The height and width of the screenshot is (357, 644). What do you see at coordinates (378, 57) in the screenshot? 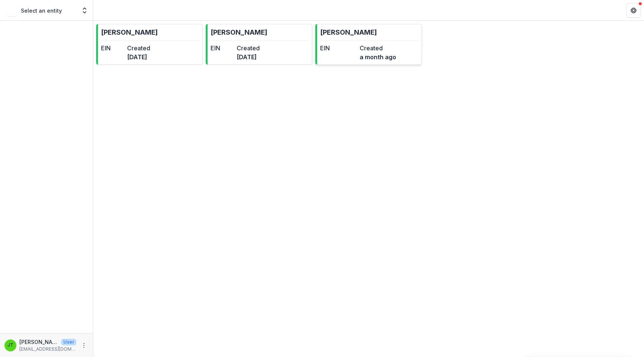
I see `dd: a month ago` at bounding box center [378, 57].